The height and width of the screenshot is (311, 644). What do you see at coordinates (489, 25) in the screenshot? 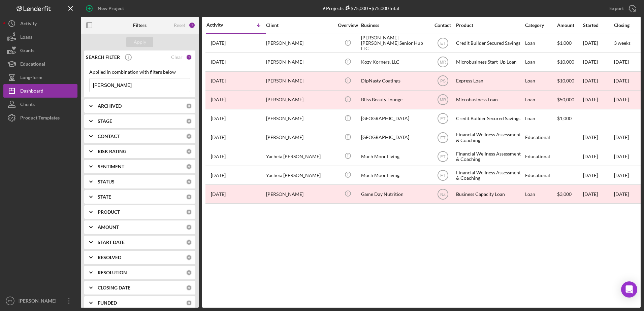
I see `div: Product` at bounding box center [489, 25].